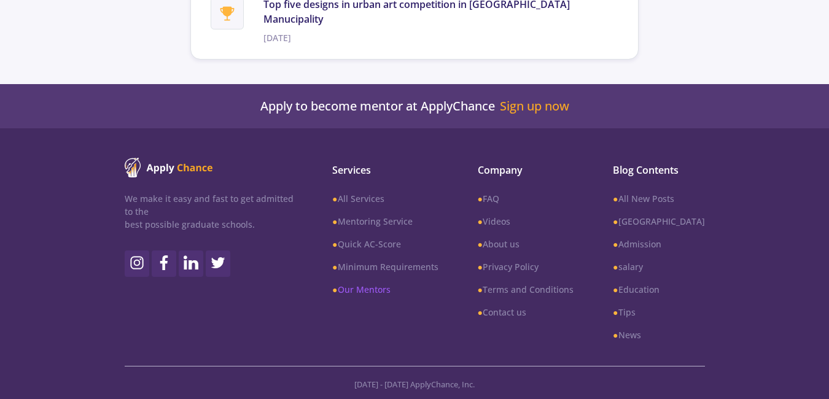 This screenshot has height=399, width=829. What do you see at coordinates (526, 267) in the screenshot?
I see `a: ●Privacy Policy` at bounding box center [526, 267].